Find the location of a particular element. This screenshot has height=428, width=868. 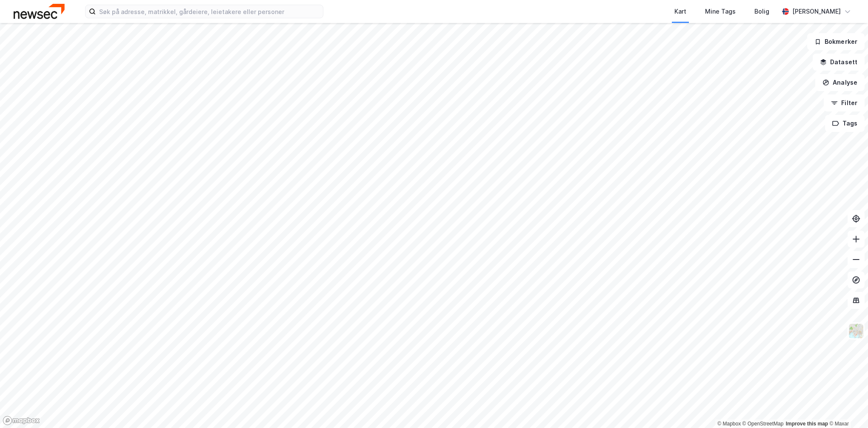

img: newsec-logo.f6e21ccffca1b3a03d2d.png is located at coordinates (39, 11).